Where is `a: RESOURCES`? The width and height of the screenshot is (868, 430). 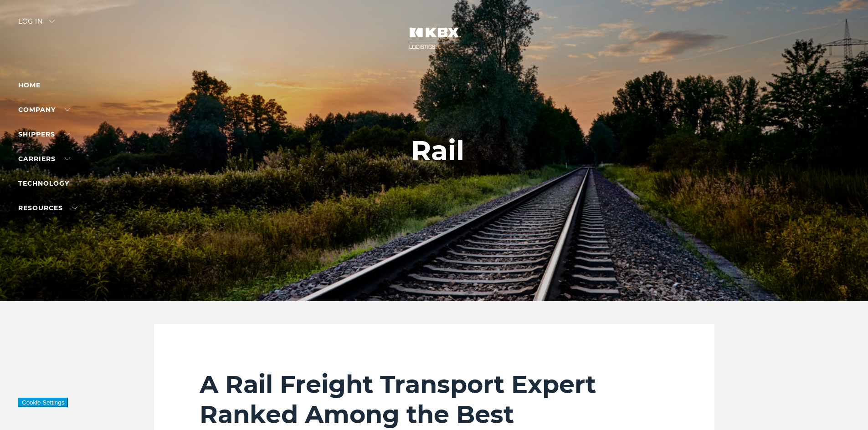
a: RESOURCES is located at coordinates (48, 208).